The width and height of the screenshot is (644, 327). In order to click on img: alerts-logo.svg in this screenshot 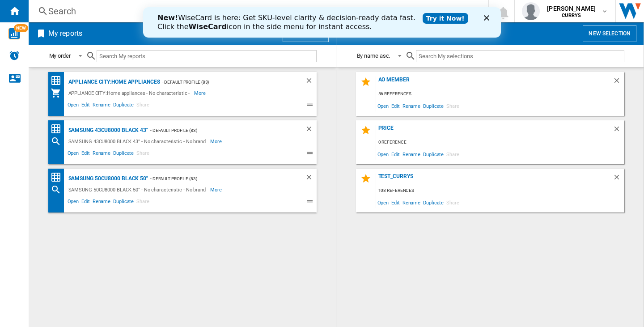, I will do `click(15, 55)`.